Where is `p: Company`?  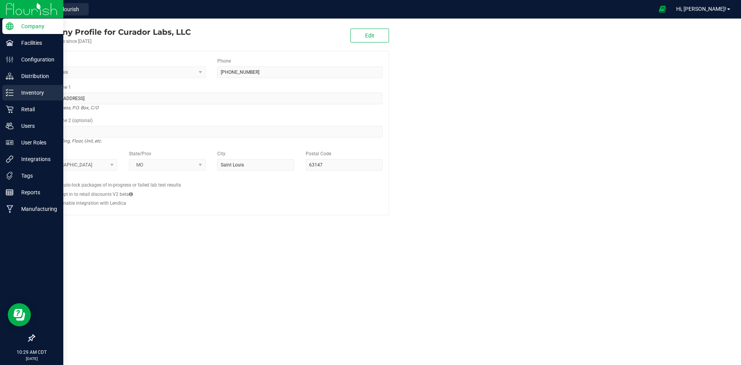 p: Company is located at coordinates (37, 26).